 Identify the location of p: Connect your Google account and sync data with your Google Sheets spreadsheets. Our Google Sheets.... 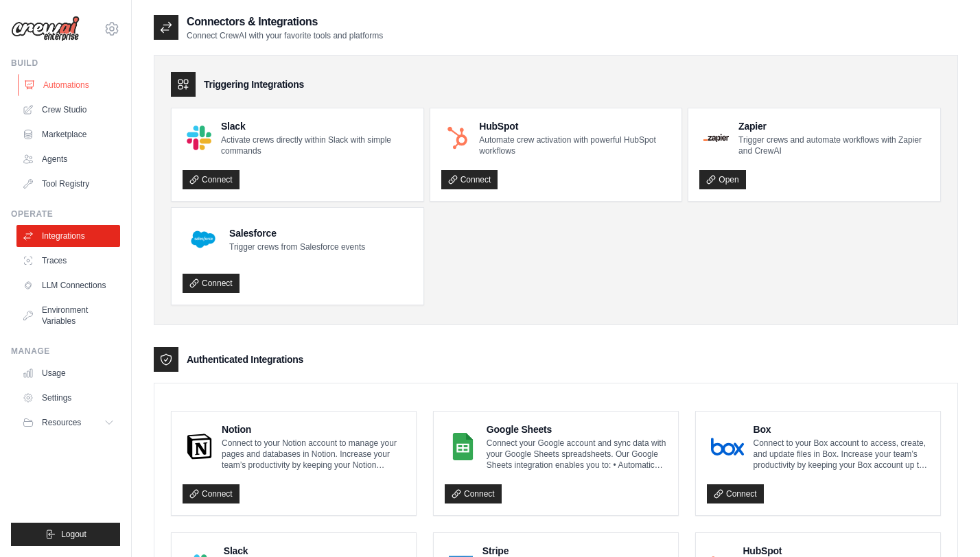
(577, 454).